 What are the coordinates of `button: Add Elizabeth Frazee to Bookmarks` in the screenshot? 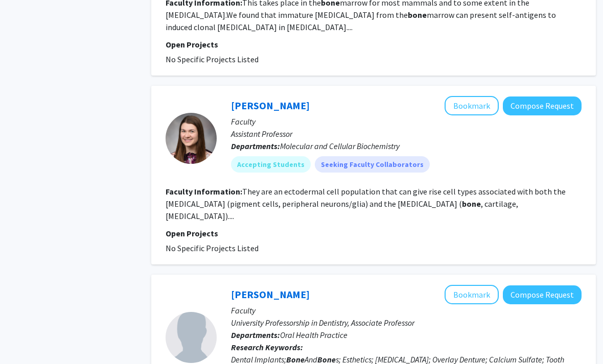 It's located at (471, 106).